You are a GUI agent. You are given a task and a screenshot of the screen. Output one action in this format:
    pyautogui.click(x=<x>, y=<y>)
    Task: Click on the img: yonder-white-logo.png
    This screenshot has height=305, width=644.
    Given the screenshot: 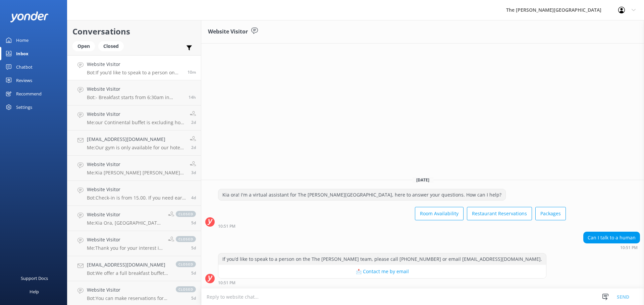 What is the action you would take?
    pyautogui.click(x=29, y=17)
    